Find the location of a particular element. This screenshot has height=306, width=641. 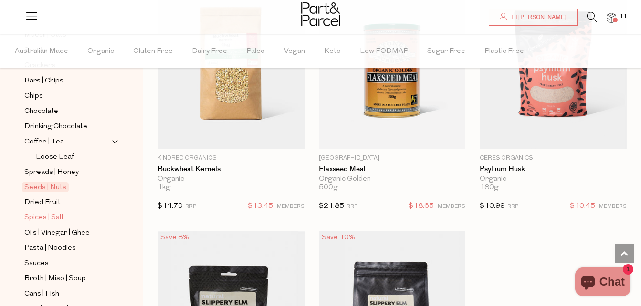

a: Loose Leaf is located at coordinates (73, 157).